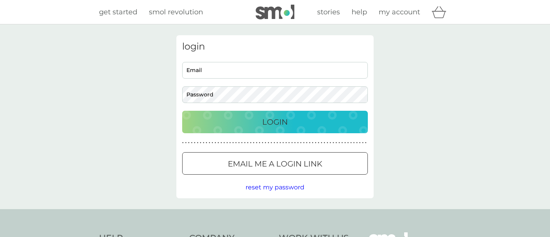  Describe the element at coordinates (399, 12) in the screenshot. I see `a: my account` at that location.